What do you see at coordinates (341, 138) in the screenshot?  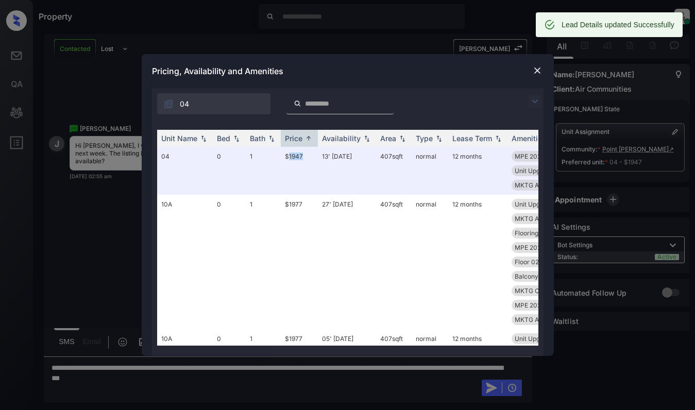 I see `div: Availability` at bounding box center [341, 138].